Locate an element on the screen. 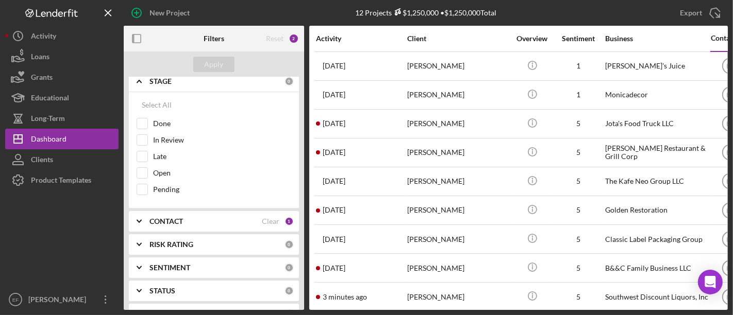  div: 12 Projects • $1,250,000 Total is located at coordinates (426, 12).